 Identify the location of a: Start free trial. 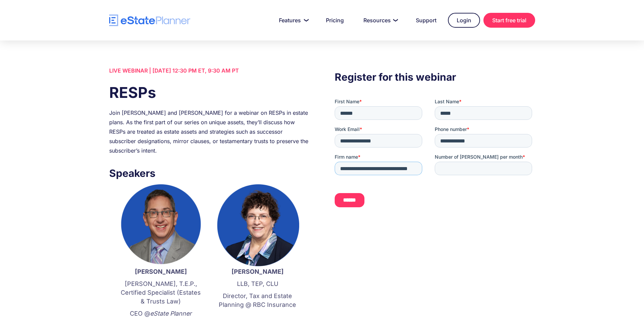
(509, 20).